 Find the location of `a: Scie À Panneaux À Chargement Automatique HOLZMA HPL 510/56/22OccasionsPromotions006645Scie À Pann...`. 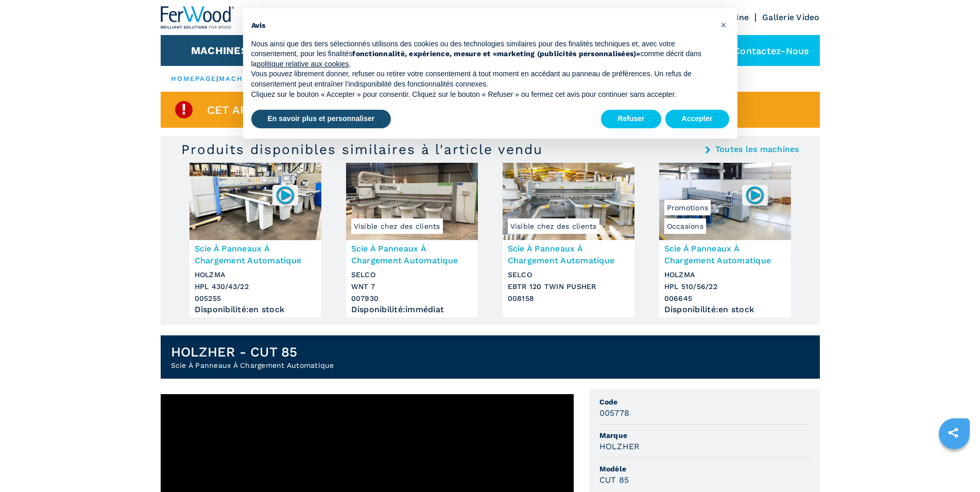

a: Scie À Panneaux À Chargement Automatique HOLZMA HPL 510/56/22OccasionsPromotions006645Scie À Pann... is located at coordinates (725, 240).